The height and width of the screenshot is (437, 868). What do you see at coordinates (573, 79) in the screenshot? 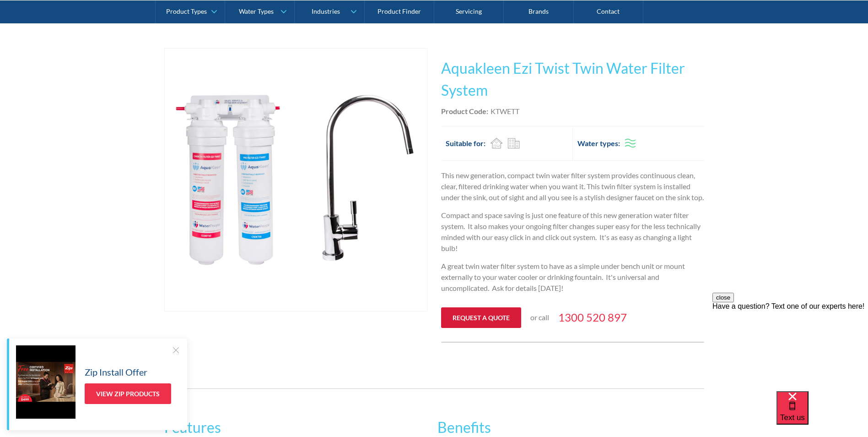
I see `h1: Aquakleen Ezi Twist Twin Water Filter System` at bounding box center [573, 79].